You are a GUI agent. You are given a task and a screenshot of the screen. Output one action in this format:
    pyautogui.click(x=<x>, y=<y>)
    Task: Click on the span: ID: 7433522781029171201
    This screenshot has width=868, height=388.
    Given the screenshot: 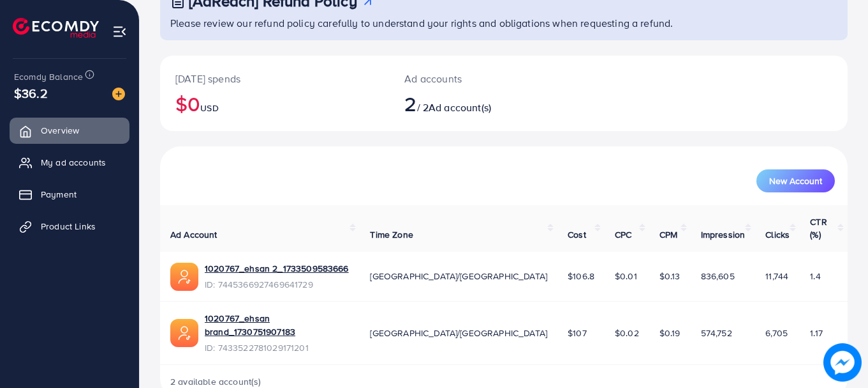 What is the action you would take?
    pyautogui.click(x=277, y=347)
    